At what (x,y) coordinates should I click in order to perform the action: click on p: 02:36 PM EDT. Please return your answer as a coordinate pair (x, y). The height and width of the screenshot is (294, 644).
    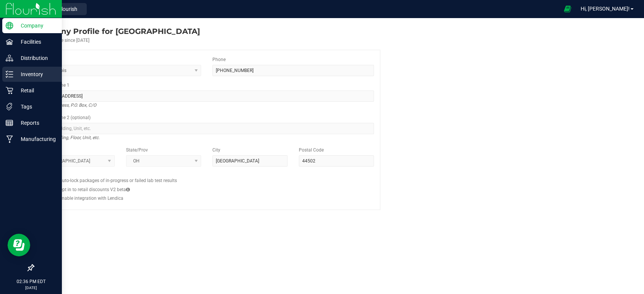
    Looking at the image, I should click on (31, 282).